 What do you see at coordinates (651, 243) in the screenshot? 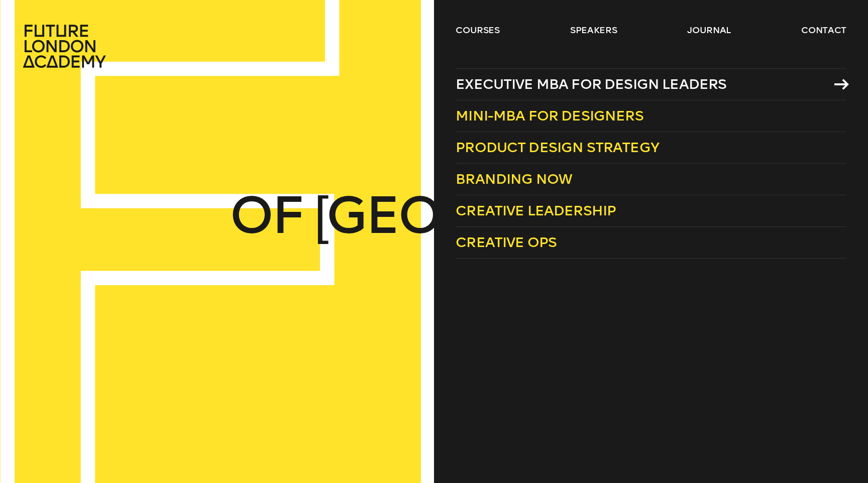
I see `a: Creative Ops` at bounding box center [651, 243].